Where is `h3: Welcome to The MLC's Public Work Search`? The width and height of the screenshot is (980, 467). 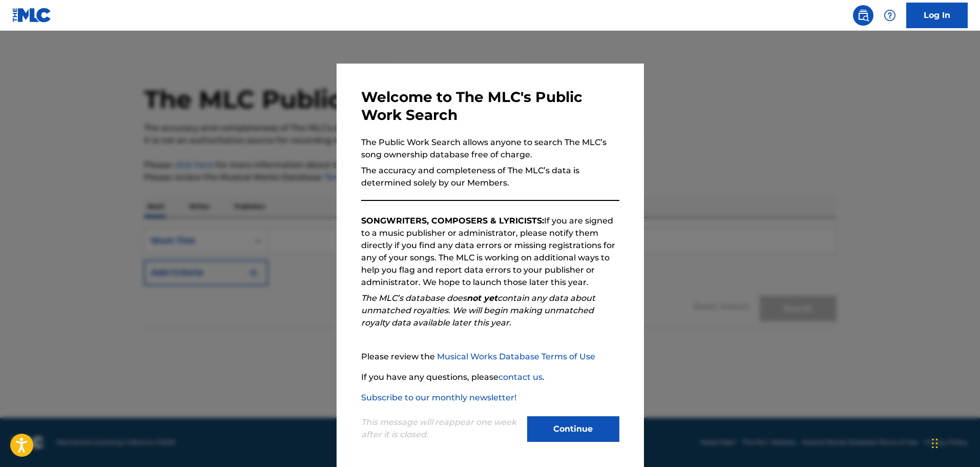 h3: Welcome to The MLC's Public Work Search is located at coordinates (490, 106).